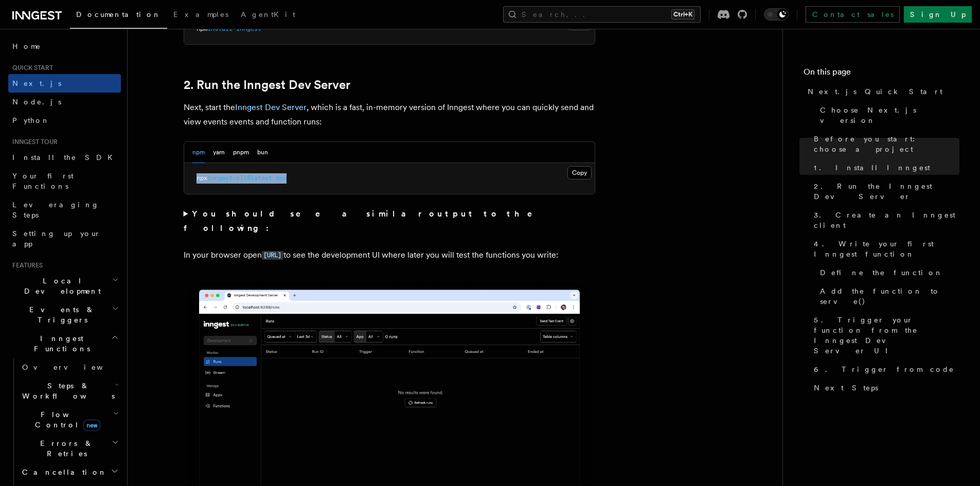 The height and width of the screenshot is (486, 980). I want to click on a: Python, so click(64, 121).